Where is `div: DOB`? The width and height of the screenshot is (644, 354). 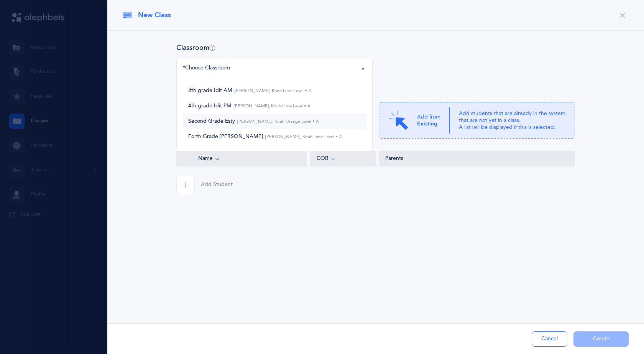
div: DOB is located at coordinates (343, 159).